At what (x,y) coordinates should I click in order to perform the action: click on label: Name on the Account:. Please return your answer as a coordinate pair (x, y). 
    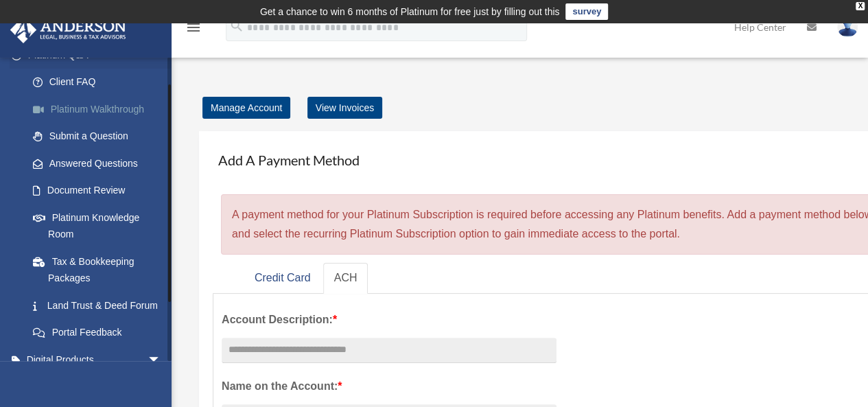
    Looking at the image, I should click on (389, 386).